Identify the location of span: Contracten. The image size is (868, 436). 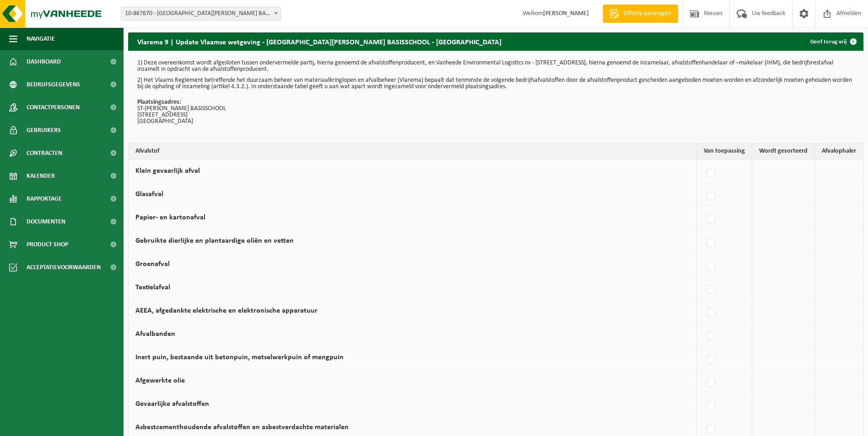
(45, 153).